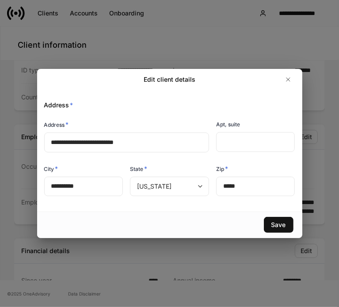 The image size is (339, 307). What do you see at coordinates (138, 169) in the screenshot?
I see `h6: State` at bounding box center [138, 169].